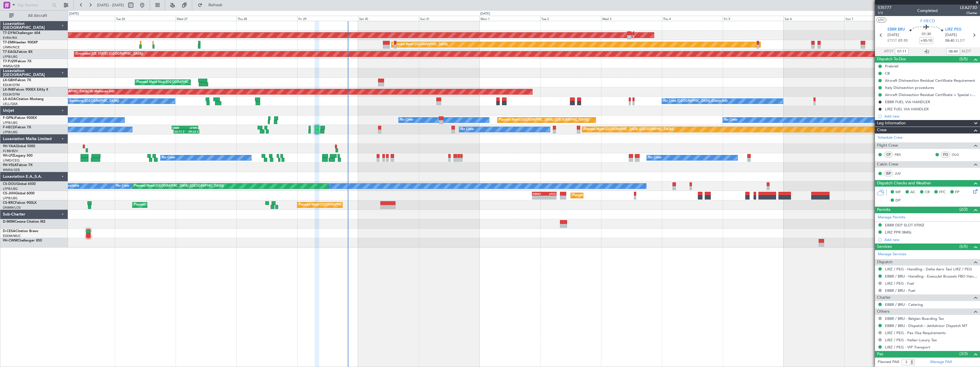  I want to click on a: EVRA/RIX, so click(10, 38).